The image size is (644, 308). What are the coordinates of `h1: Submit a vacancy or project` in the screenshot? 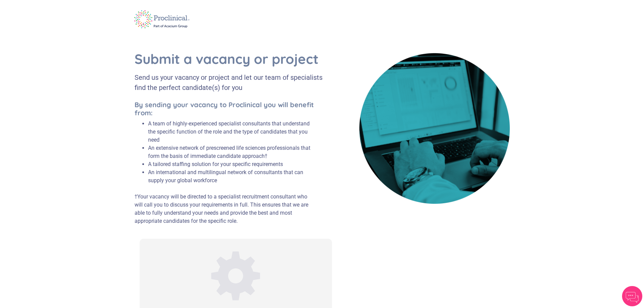 It's located at (234, 59).